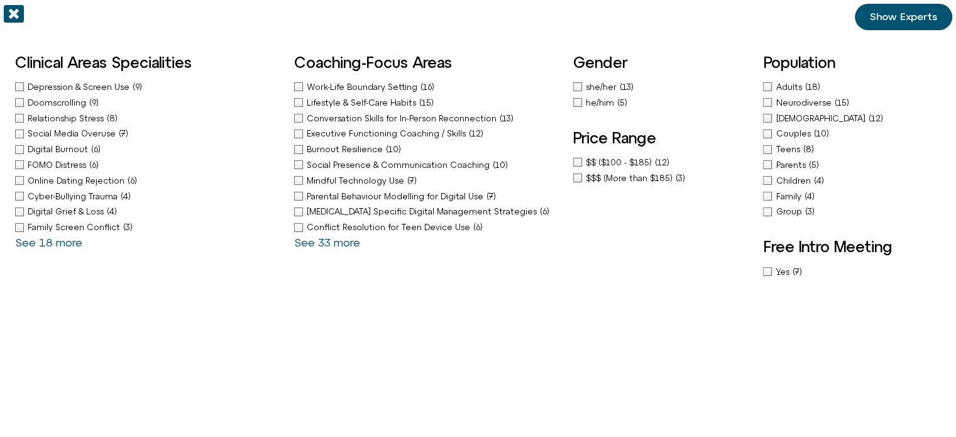  Describe the element at coordinates (784, 272) in the screenshot. I see `span: Yes` at that location.